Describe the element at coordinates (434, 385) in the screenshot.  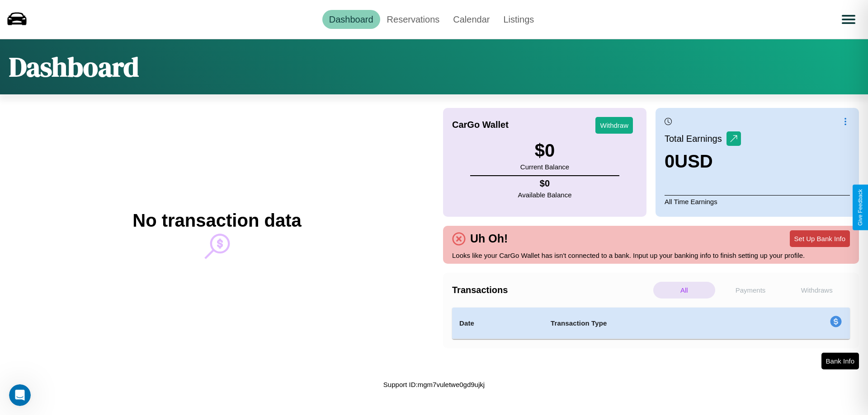
I see `p: Support ID: mgm7vuletwe0gd9ujkj` at that location.